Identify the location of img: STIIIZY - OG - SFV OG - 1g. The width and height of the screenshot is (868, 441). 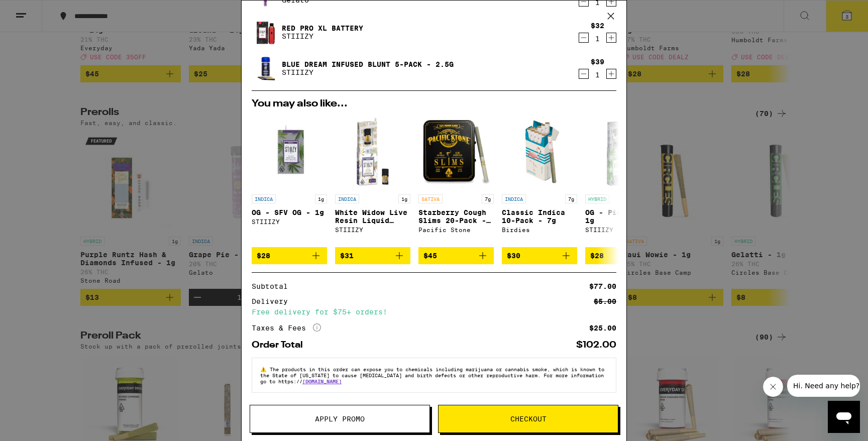
(289, 151).